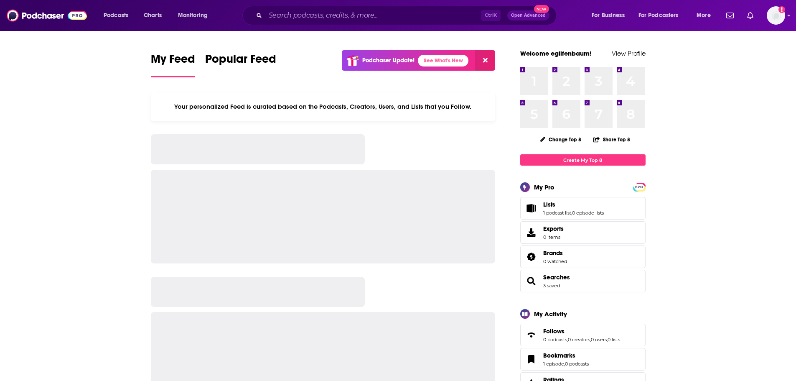 Image resolution: width=796 pixels, height=381 pixels. Describe the element at coordinates (553, 363) in the screenshot. I see `a: 1 episode` at that location.